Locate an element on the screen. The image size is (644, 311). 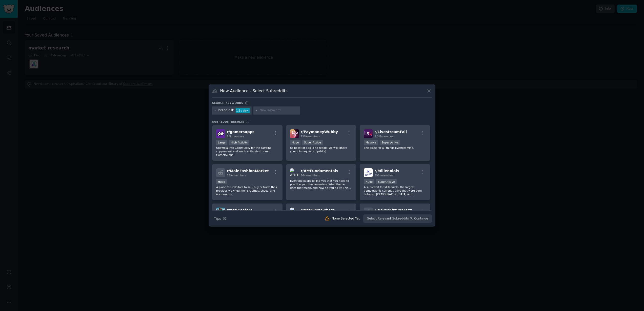
span: 17 is located at coordinates (248, 122).